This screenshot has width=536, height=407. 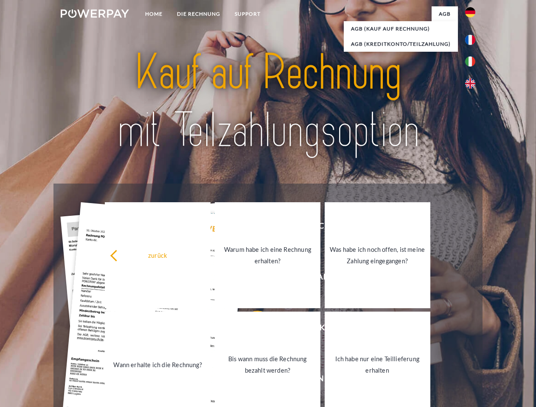 What do you see at coordinates (199, 14) in the screenshot?
I see `a: DIE RECHNUNG` at bounding box center [199, 14].